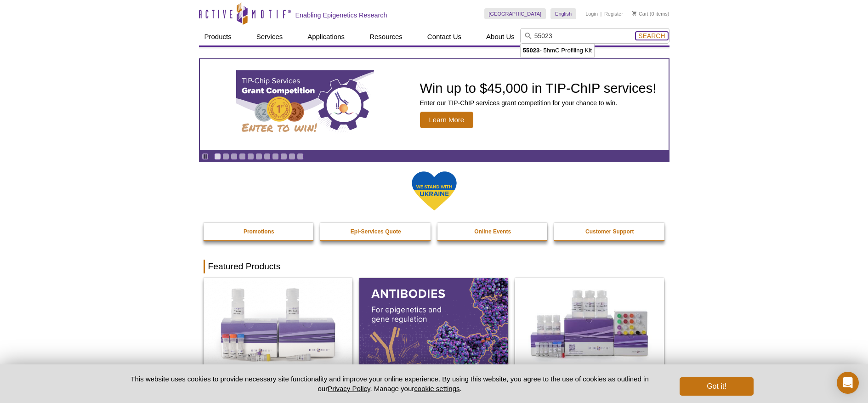 This screenshot has width=868, height=403. I want to click on strong: Customer Support, so click(609, 232).